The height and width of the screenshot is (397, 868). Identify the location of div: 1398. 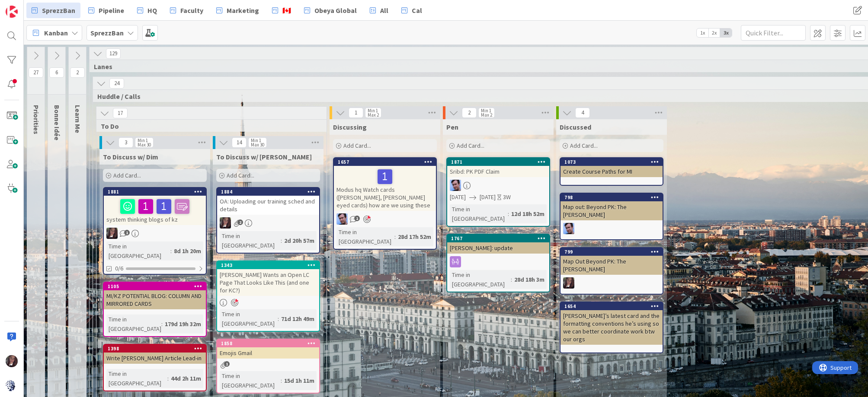
(155, 349).